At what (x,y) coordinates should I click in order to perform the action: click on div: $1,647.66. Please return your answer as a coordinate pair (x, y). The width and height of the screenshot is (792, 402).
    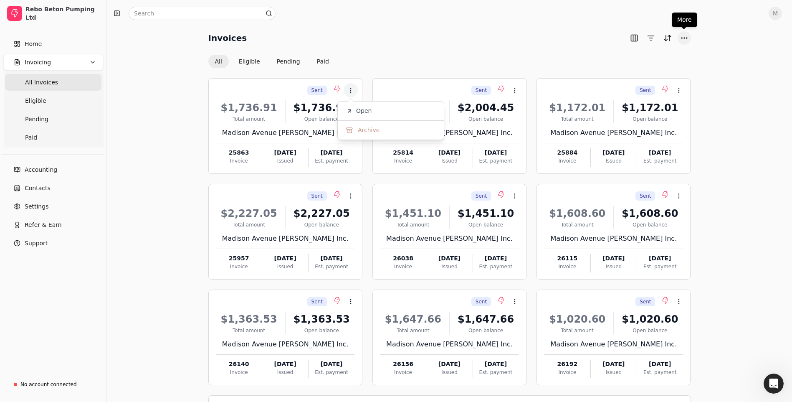
    Looking at the image, I should click on (413, 319).